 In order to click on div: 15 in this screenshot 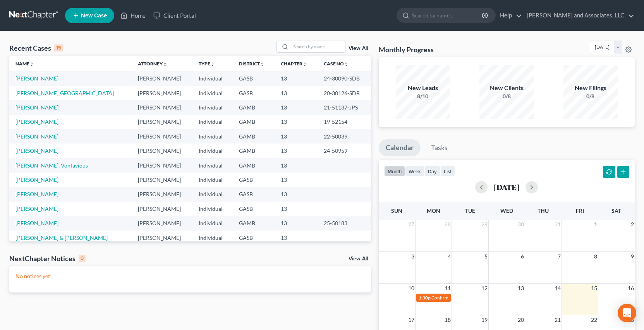, I will do `click(58, 48)`.